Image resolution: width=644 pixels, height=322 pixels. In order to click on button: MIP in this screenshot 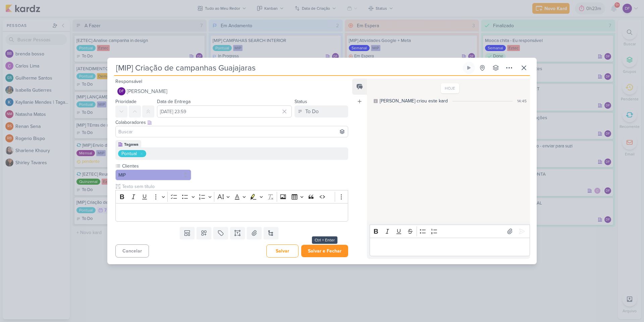, I will do `click(153, 175)`.